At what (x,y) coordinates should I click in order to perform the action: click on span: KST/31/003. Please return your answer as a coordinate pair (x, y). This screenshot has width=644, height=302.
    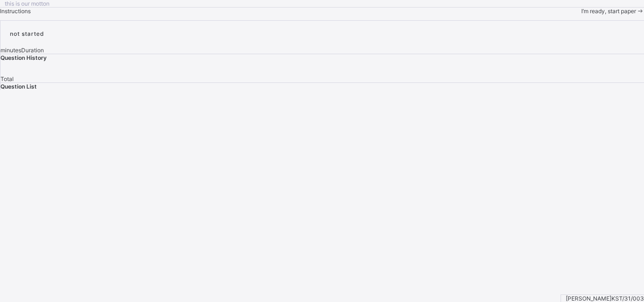
    Looking at the image, I should click on (627, 298).